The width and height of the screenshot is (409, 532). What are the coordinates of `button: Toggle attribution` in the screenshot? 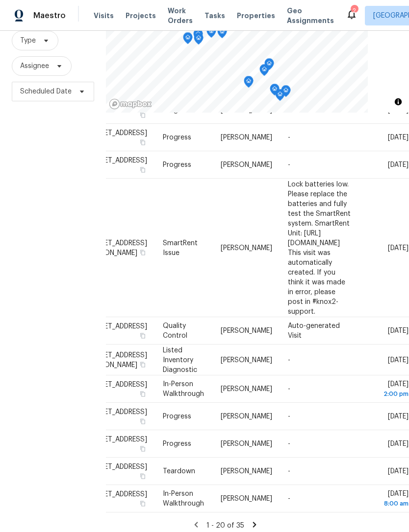 It's located at (398, 102).